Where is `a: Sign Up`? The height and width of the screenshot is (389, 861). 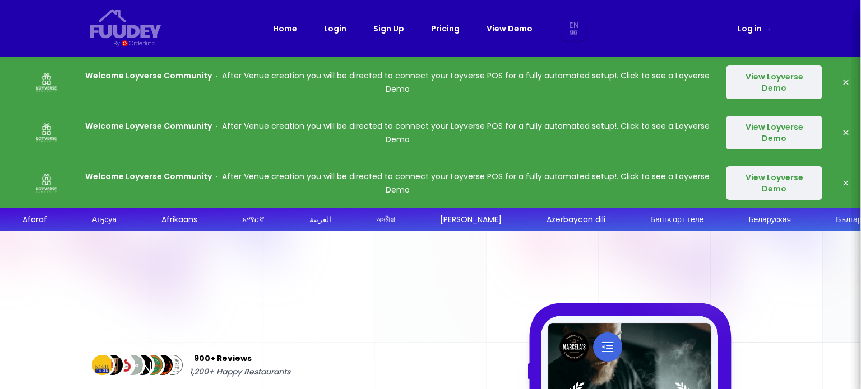 a: Sign Up is located at coordinates (388, 29).